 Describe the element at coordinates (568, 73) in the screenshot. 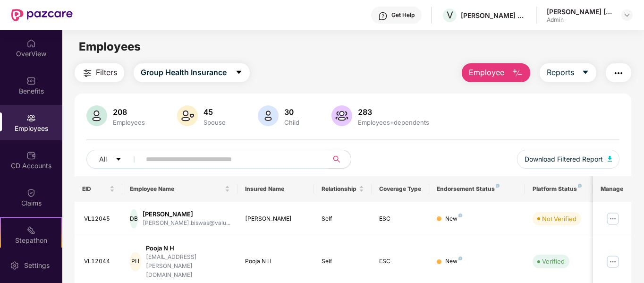

I see `button: Reportscaret-down` at that location.